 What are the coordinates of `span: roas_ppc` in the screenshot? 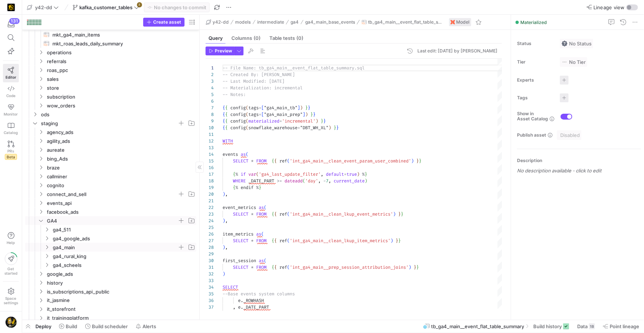 It's located at (121, 70).